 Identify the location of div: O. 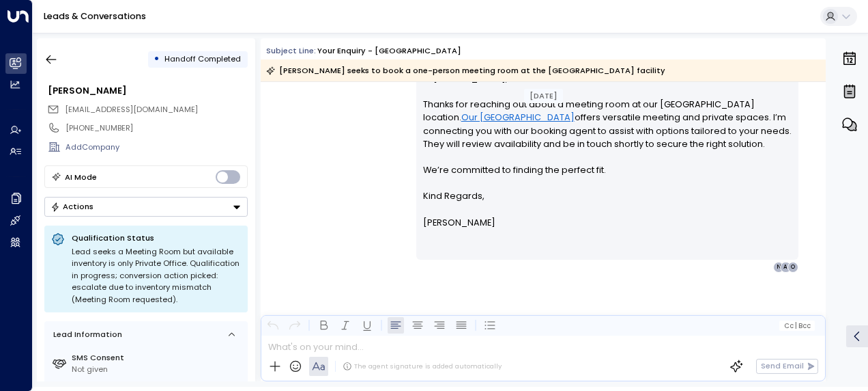
(794, 267).